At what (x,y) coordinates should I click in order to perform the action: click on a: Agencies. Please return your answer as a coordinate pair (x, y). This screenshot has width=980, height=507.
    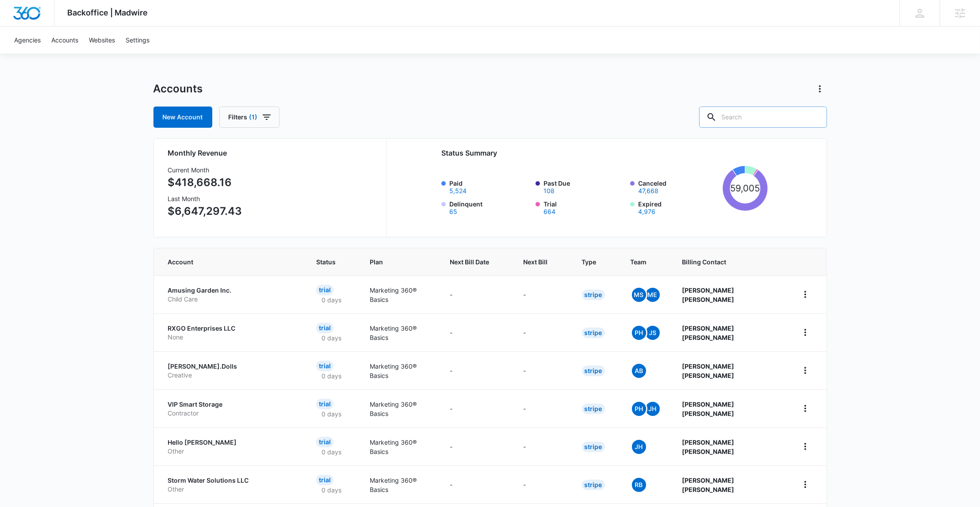
    Looking at the image, I should click on (27, 40).